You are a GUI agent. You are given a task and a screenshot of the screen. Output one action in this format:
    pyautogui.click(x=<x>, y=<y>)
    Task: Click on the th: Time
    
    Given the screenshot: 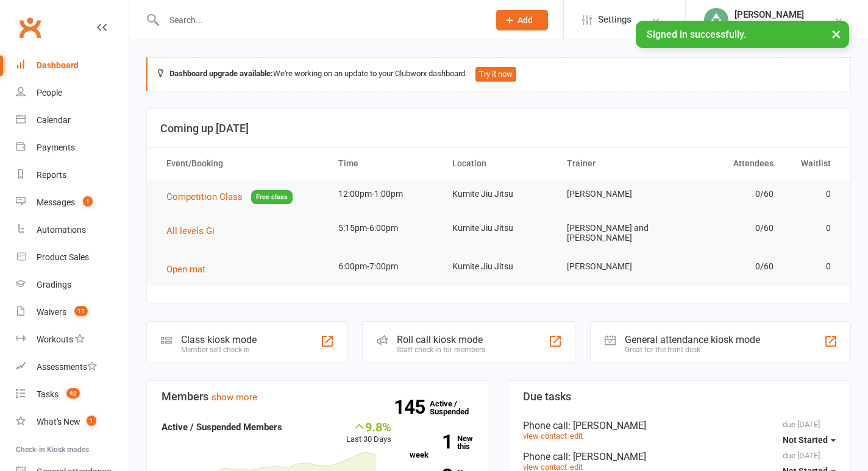 What is the action you would take?
    pyautogui.click(x=384, y=163)
    